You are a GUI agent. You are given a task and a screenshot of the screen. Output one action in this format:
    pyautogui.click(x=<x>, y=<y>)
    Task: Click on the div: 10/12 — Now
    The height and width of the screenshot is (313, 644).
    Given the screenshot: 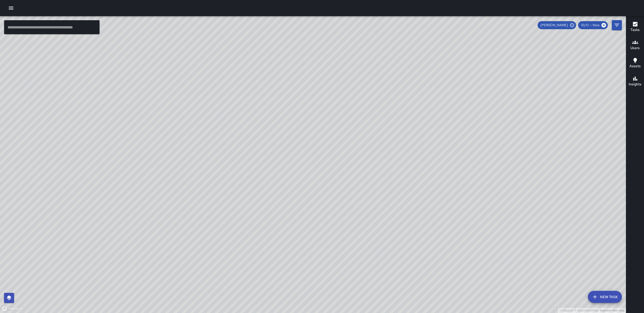 What is the action you would take?
    pyautogui.click(x=593, y=25)
    